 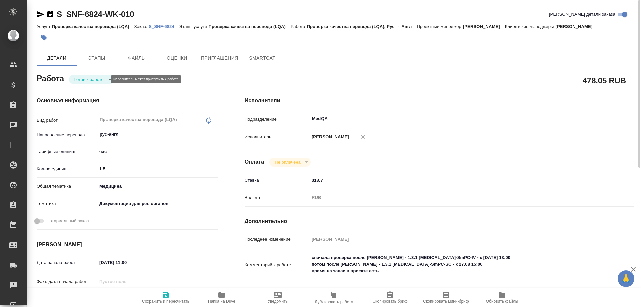 What do you see at coordinates (95, 14) in the screenshot?
I see `a: S_SNF-6824-WK-010` at bounding box center [95, 14].